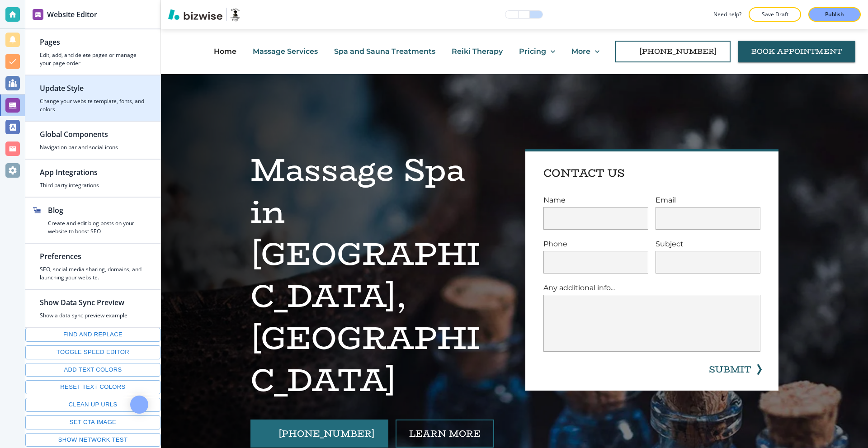  Describe the element at coordinates (92, 267) in the screenshot. I see `button: PreferencesSEO, social media sharing, domains, and launching your website.` at that location.